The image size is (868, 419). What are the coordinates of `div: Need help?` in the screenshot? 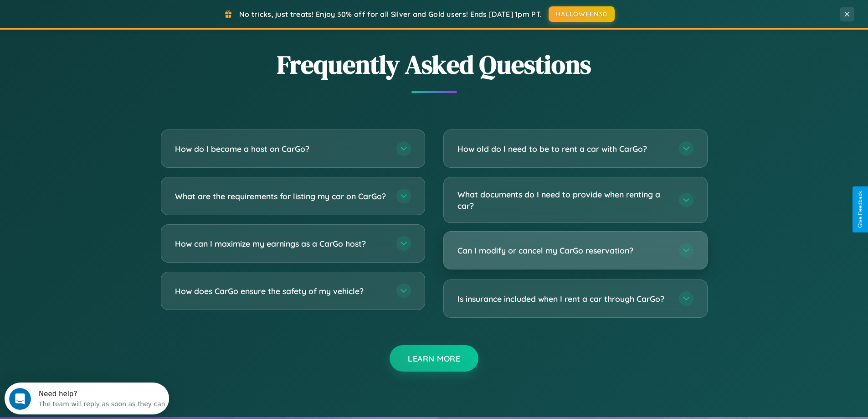 It's located at (97, 12).